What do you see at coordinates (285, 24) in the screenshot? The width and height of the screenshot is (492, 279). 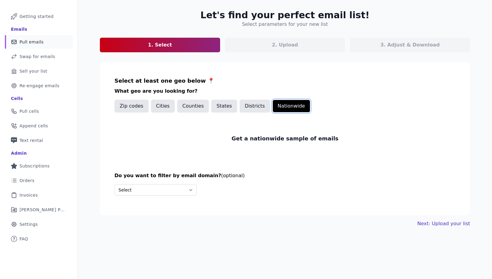 I see `h4: Select parameters for your new list` at bounding box center [285, 24].